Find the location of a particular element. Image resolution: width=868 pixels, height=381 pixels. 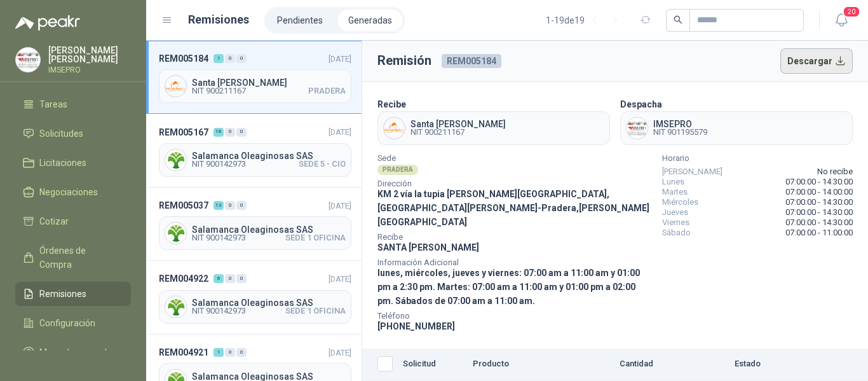

th: Cantidad is located at coordinates (636, 364).